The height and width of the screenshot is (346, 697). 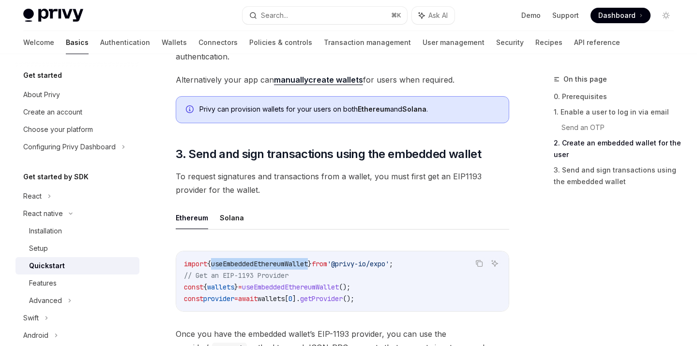 I want to click on span: Dashboard, so click(x=616, y=15).